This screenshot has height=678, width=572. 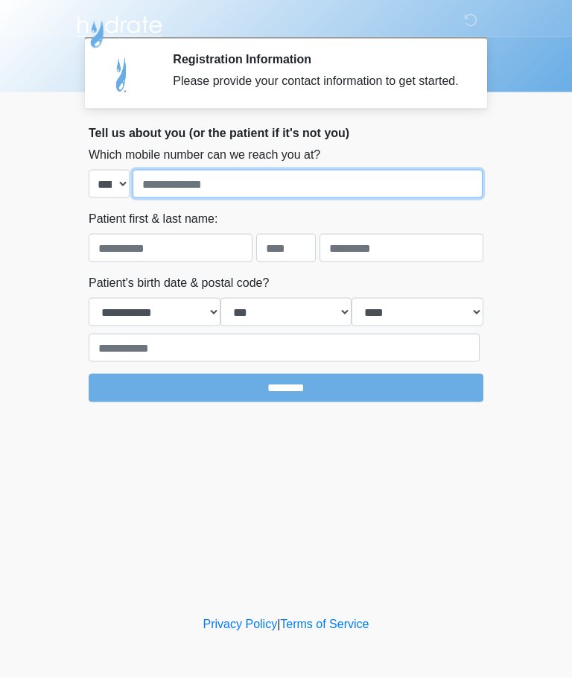 I want to click on img: Hydrate IV Bar - Arcadia Logo, so click(x=119, y=30).